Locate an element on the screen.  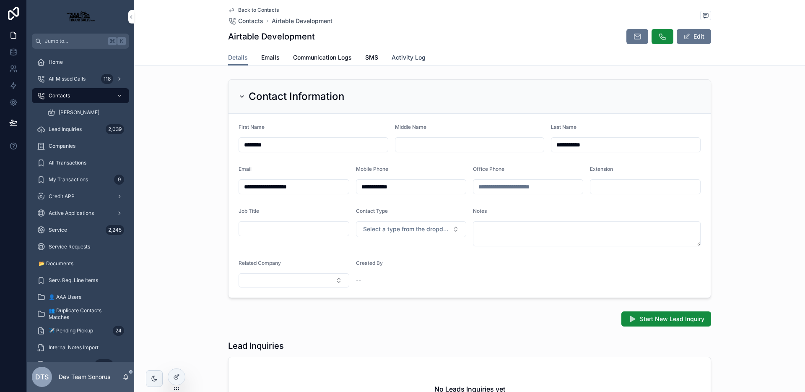
a: Airtable Development is located at coordinates (302, 21).